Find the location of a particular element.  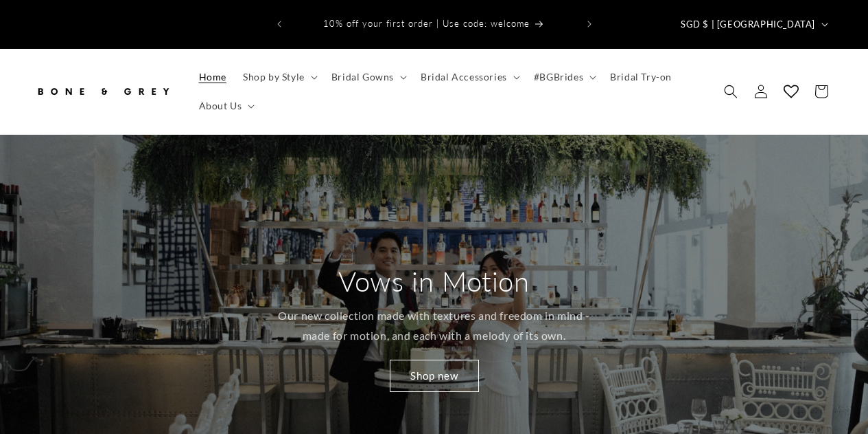

a: Shop new is located at coordinates (434, 375).